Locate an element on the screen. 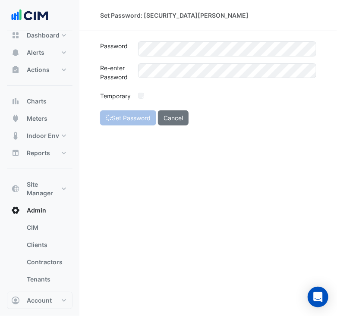 The height and width of the screenshot is (316, 337). app-icon: Dashboard is located at coordinates (16, 35).